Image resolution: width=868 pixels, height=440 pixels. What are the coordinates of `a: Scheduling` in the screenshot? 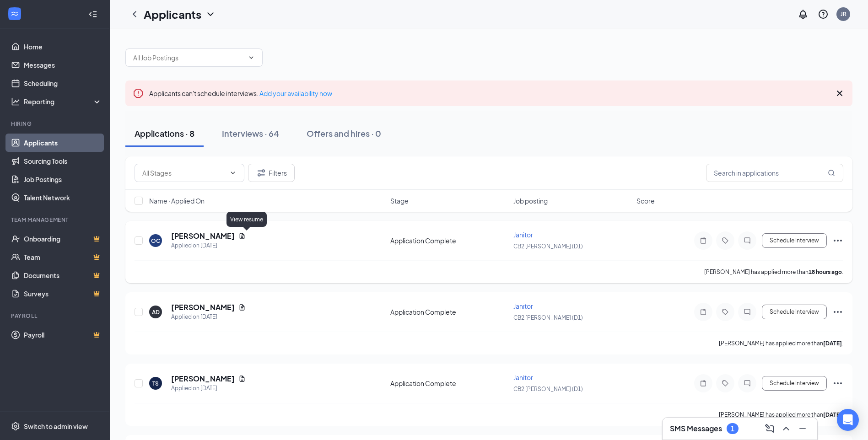 It's located at (62, 84).